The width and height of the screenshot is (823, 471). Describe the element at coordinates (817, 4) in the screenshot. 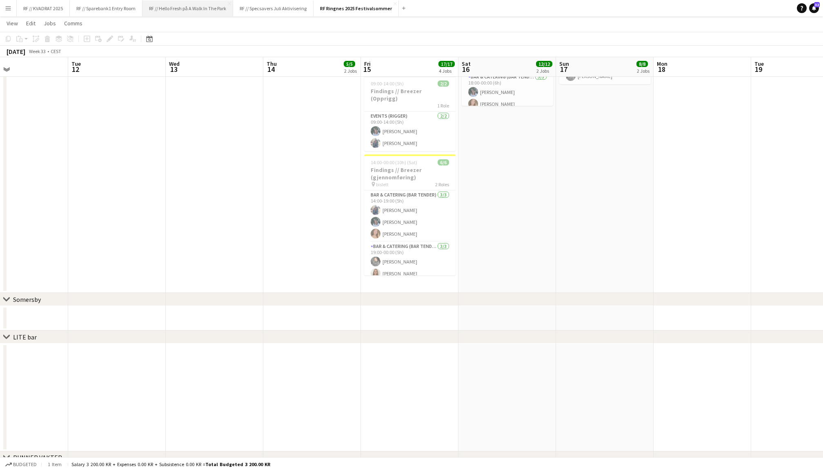

I see `span: 32` at that location.